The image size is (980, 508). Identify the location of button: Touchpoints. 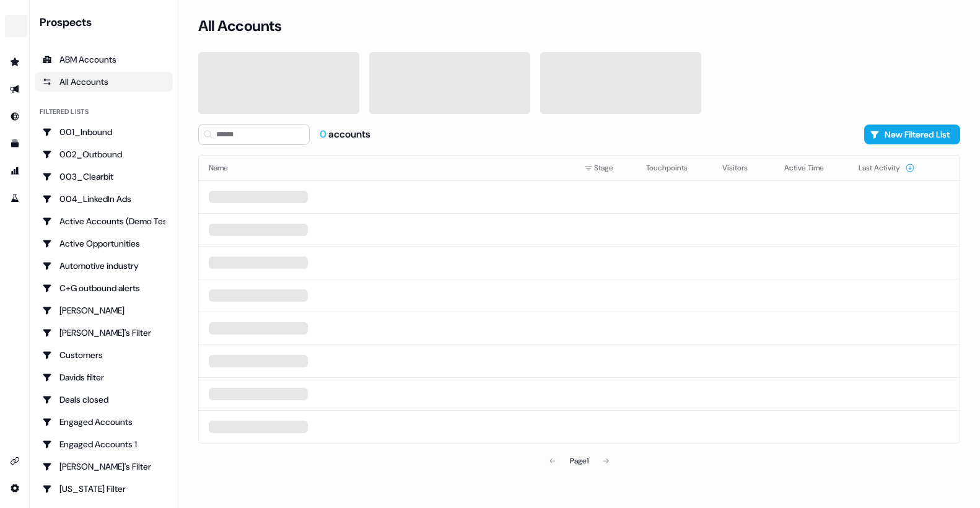
(674, 168).